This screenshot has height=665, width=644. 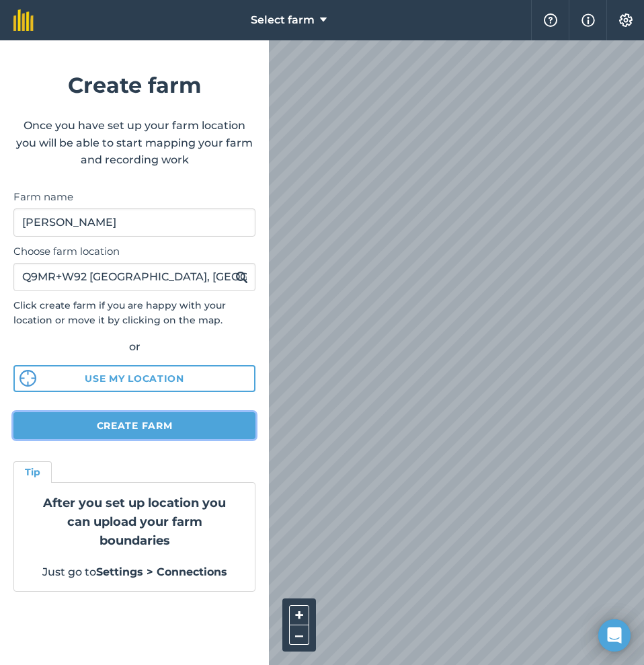 What do you see at coordinates (241, 277) in the screenshot?
I see `img: svg+xml;base64,PHN2ZyB4bWxucz0iaHR0cDovL3d3dy53My5vcmcvMjAwMC9zdmciIHdpZHRoPSIxOSIgaGVpZ2h0PSIyNC...` at bounding box center [241, 277].